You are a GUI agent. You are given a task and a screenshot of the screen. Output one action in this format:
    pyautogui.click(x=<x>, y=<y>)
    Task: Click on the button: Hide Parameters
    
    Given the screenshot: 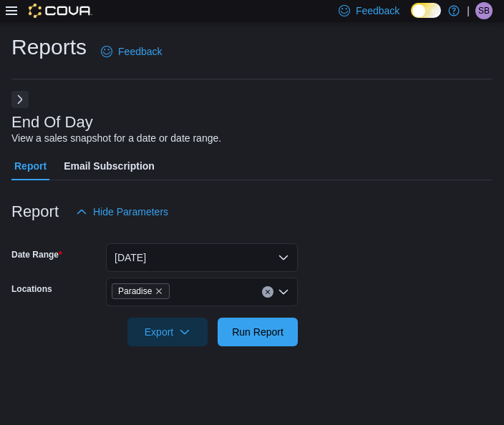 What is the action you would take?
    pyautogui.click(x=122, y=212)
    